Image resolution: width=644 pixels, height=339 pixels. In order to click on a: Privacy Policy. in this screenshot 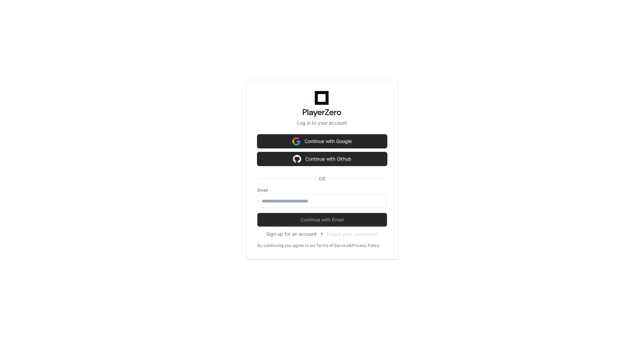, I will do `click(366, 246)`.